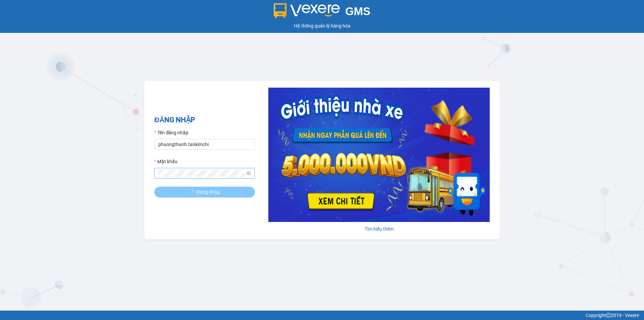  What do you see at coordinates (249, 174) in the screenshot?
I see `span: eye` at bounding box center [249, 174].